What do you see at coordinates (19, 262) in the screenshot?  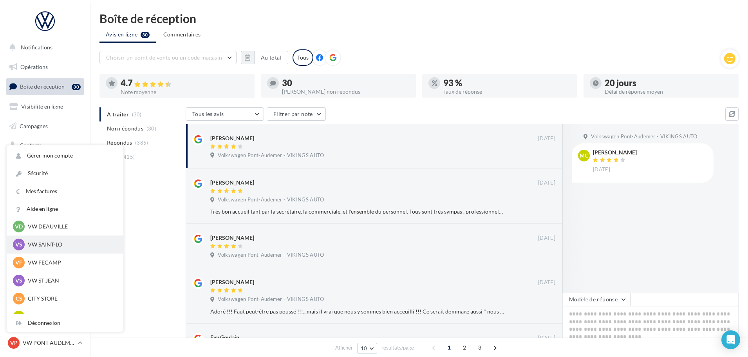 I see `span: VF` at bounding box center [19, 262].